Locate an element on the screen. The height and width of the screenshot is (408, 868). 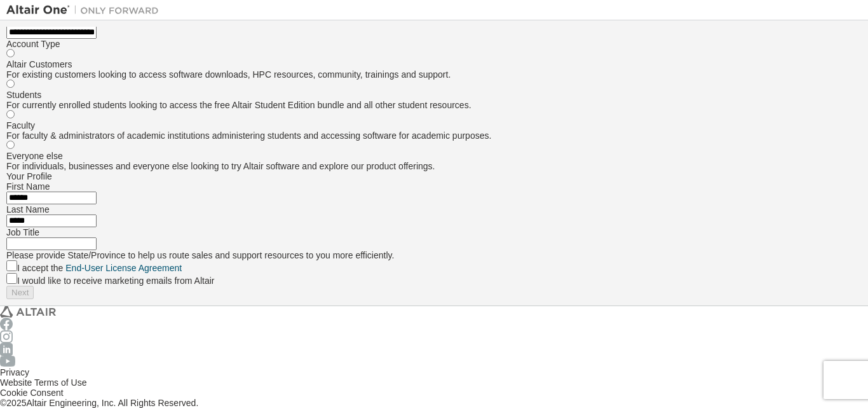
div: Account Type is located at coordinates (434, 44).